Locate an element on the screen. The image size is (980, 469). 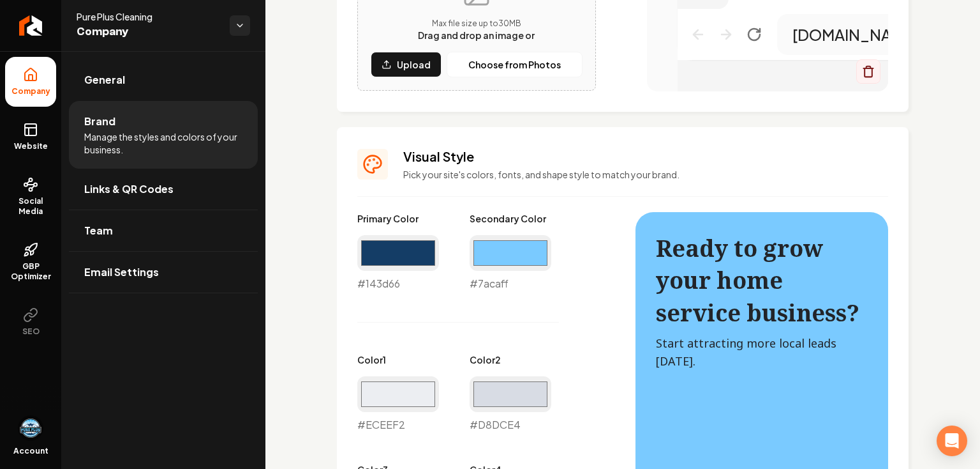
a: General is located at coordinates (163, 80).